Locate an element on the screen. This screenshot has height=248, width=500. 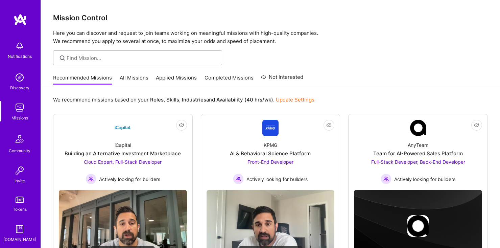
a: Company LogoKPMGAI & Behavioral Science PlatformFront-End Developer Actively looking for builders... is located at coordinates (270, 152).